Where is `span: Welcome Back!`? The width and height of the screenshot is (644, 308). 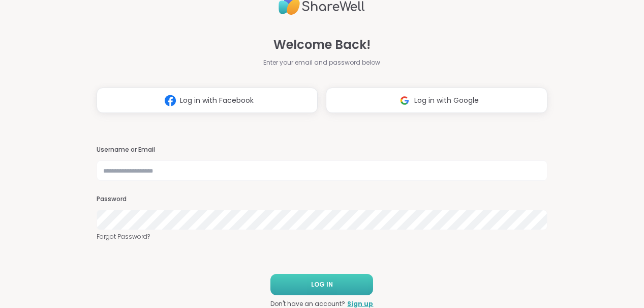
span: Welcome Back! is located at coordinates (322, 45).